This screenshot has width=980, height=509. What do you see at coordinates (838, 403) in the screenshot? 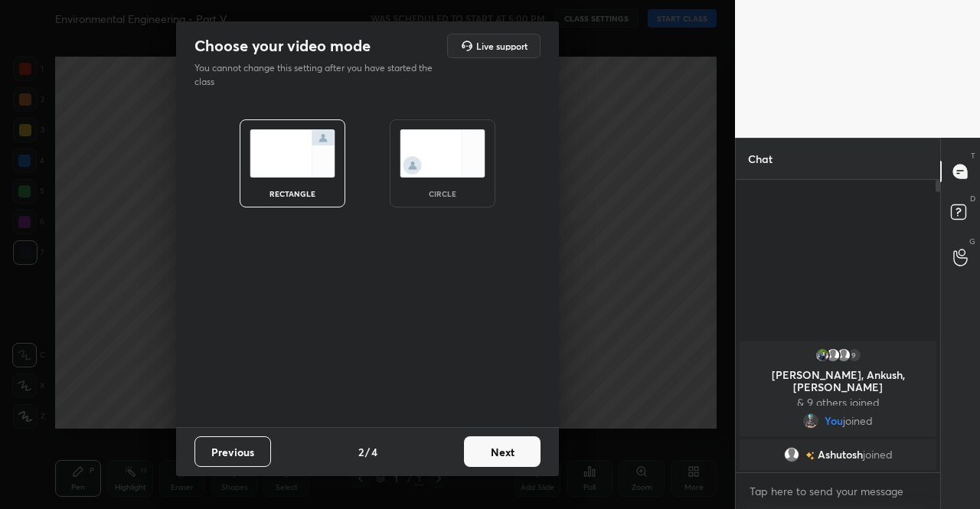
I see `p: & 9 others joined` at bounding box center [838, 403].